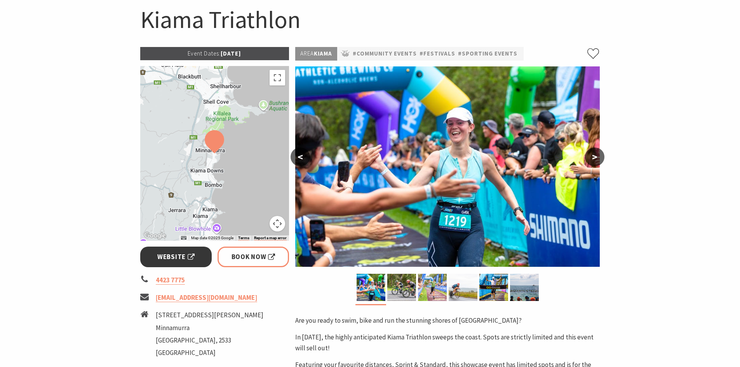  Describe the element at coordinates (176, 257) in the screenshot. I see `a: Website` at that location.